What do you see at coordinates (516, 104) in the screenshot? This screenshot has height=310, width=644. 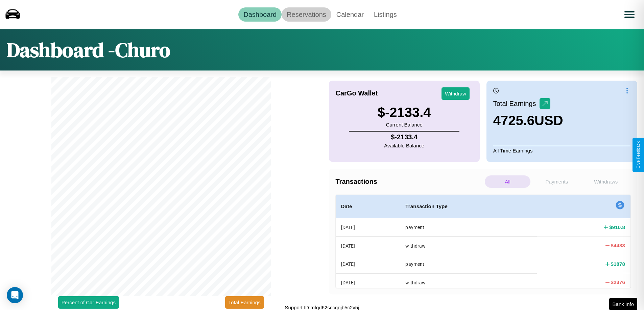 I see `p: Total Earnings` at bounding box center [516, 104].